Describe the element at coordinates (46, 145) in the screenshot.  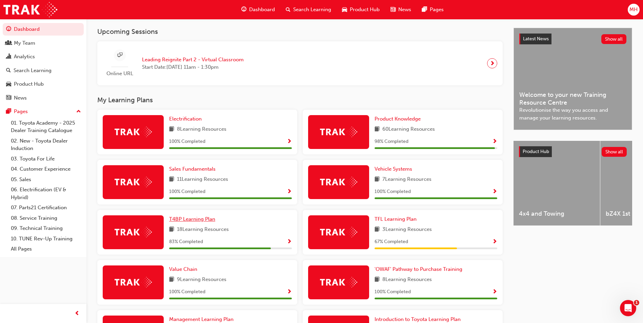
I see `a: 02. New - Toyota Dealer Induction` at that location.